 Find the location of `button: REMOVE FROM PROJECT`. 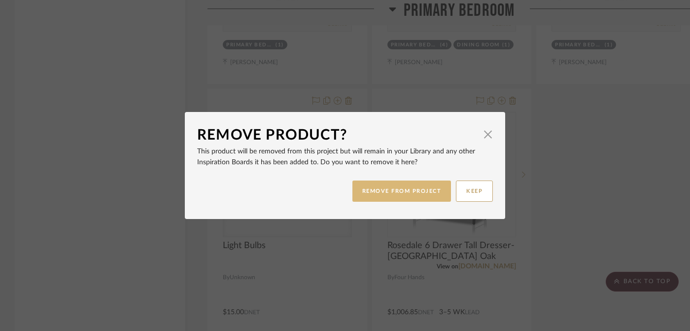

button: REMOVE FROM PROJECT is located at coordinates (402, 191).